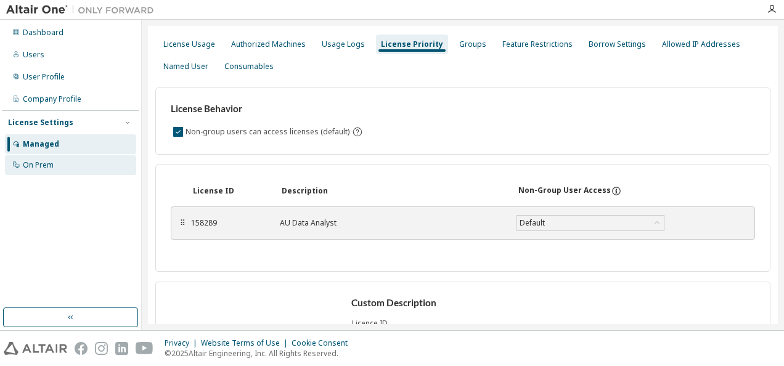  Describe the element at coordinates (463, 324) in the screenshot. I see `label: Licence ID` at that location.